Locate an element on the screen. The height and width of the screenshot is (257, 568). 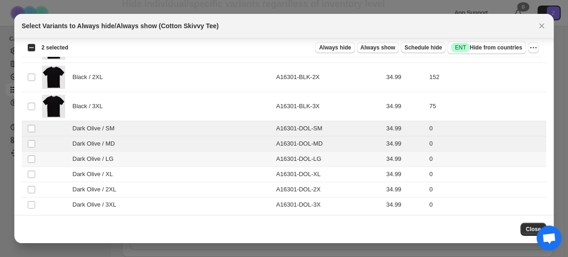
button: Always show is located at coordinates (378, 48).